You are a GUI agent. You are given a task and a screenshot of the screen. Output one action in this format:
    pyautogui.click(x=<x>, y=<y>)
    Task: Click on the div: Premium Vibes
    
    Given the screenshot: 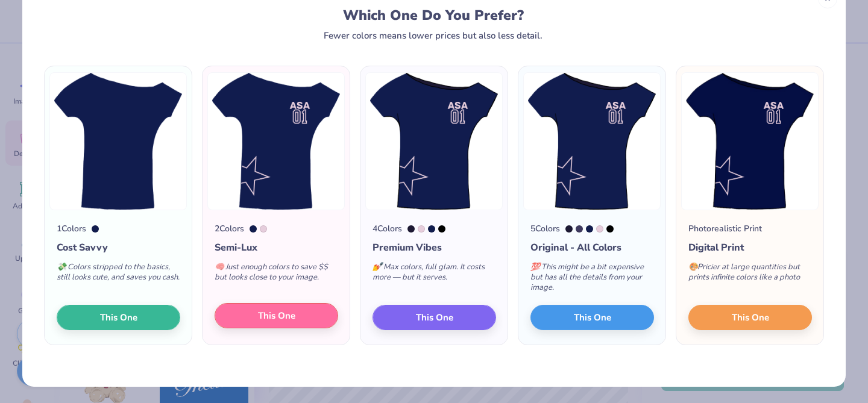 What is the action you would take?
    pyautogui.click(x=434, y=248)
    